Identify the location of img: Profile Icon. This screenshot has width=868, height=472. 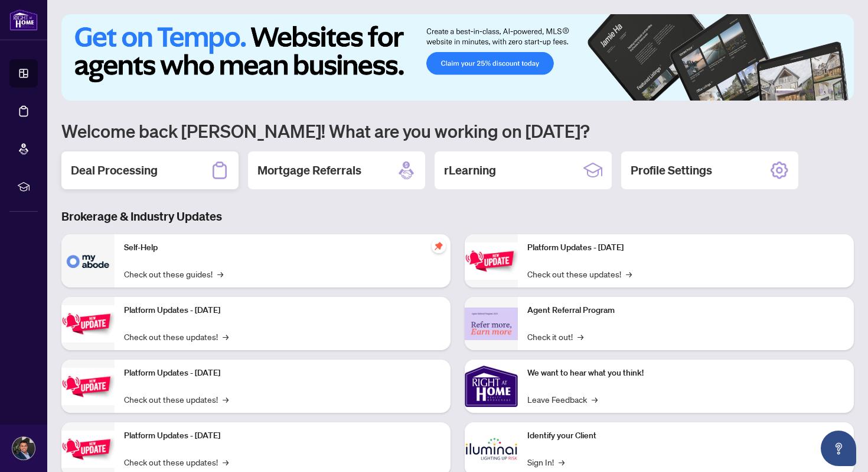
(24, 448).